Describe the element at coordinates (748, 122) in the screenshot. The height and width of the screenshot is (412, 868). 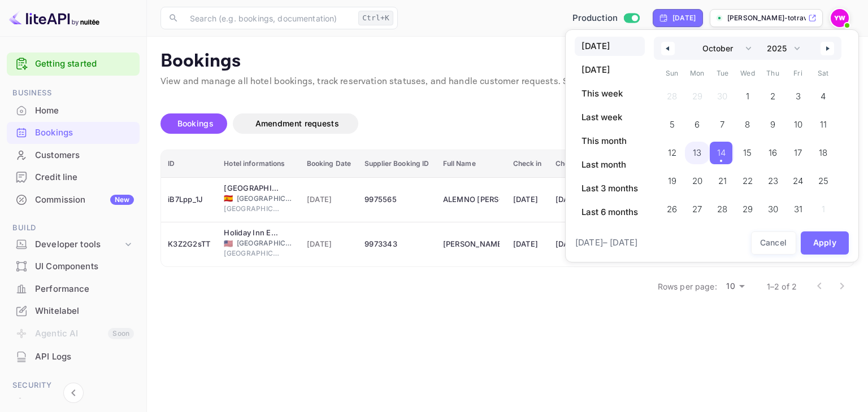
I see `button: 8` at that location.